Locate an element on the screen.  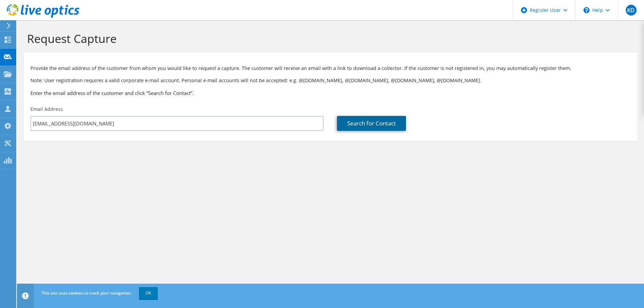
h1: Request Capture is located at coordinates (328, 38).